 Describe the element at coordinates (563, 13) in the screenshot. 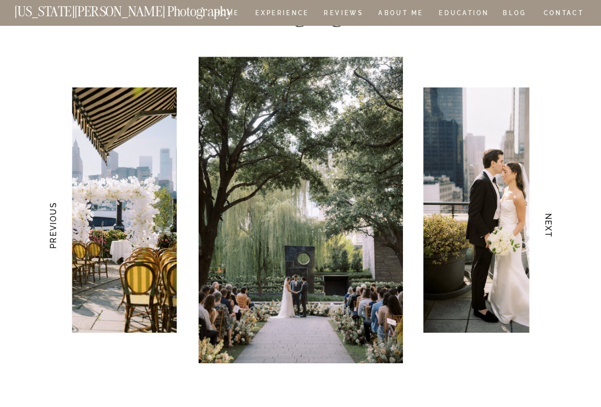

I see `nav: CONTACT` at that location.